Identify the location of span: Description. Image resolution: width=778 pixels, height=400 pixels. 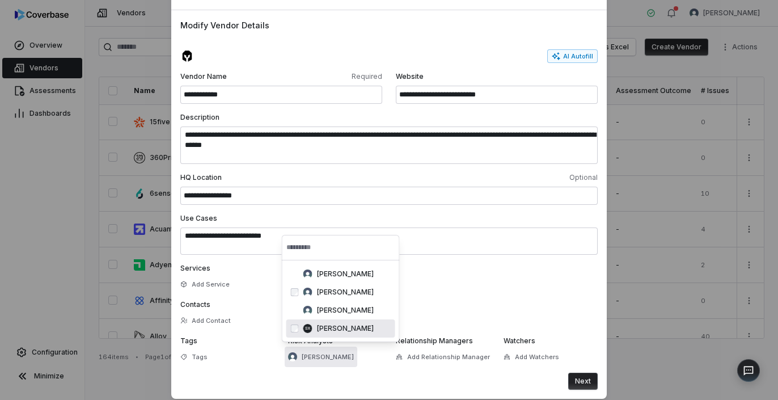
(199, 117).